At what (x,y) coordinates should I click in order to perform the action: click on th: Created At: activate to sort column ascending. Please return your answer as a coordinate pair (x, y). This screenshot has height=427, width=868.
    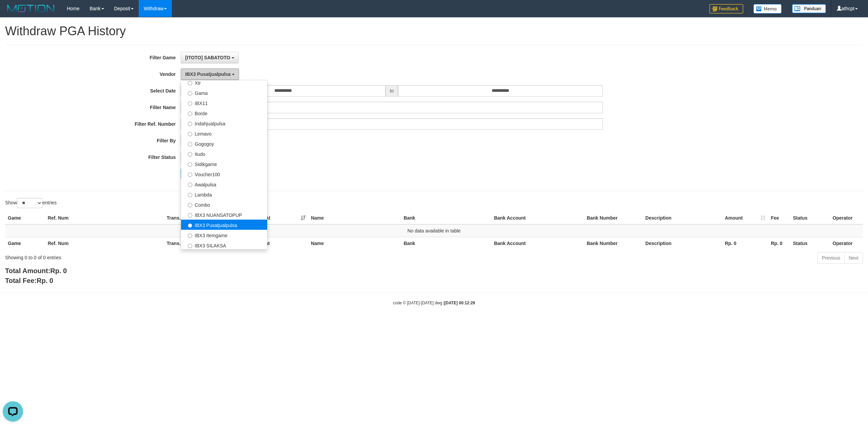
    Looking at the image, I should click on (276, 218).